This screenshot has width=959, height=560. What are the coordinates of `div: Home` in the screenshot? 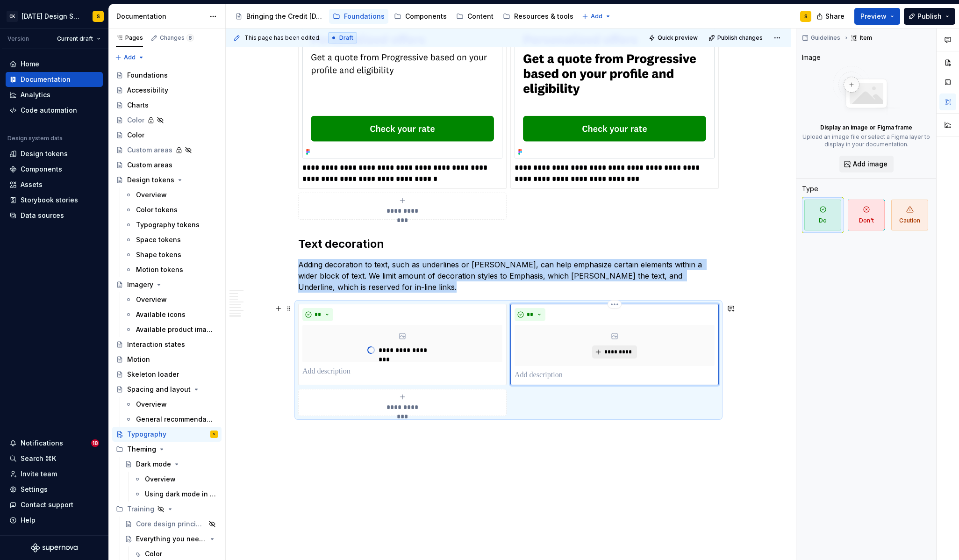 It's located at (30, 64).